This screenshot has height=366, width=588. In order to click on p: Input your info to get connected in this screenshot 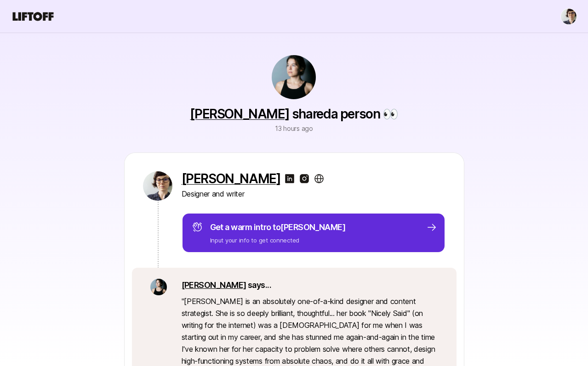, I will do `click(277, 240)`.